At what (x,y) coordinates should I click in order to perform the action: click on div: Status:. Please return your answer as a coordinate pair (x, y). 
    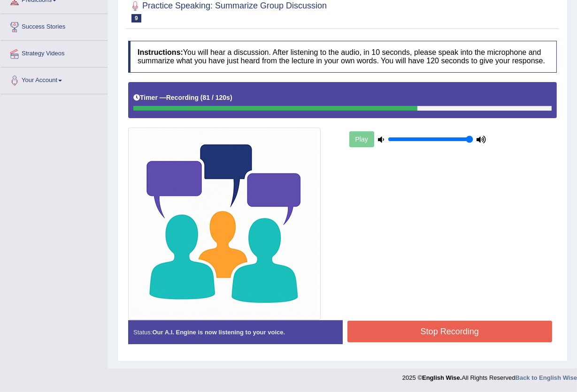
    Looking at the image, I should click on (235, 332).